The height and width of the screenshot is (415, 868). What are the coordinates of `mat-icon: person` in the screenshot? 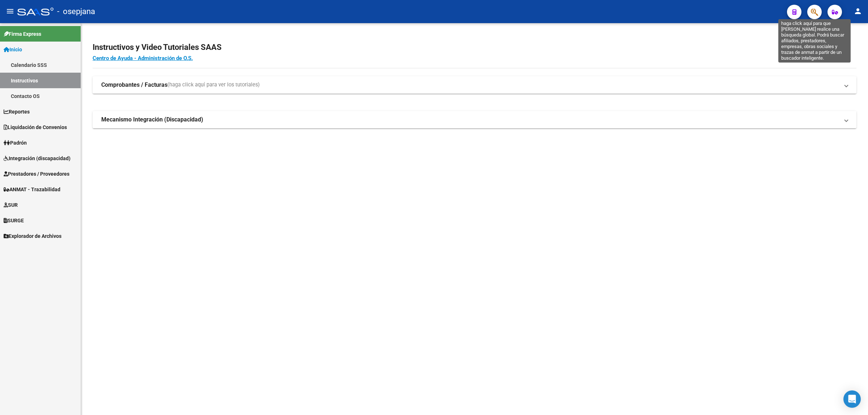 It's located at (858, 11).